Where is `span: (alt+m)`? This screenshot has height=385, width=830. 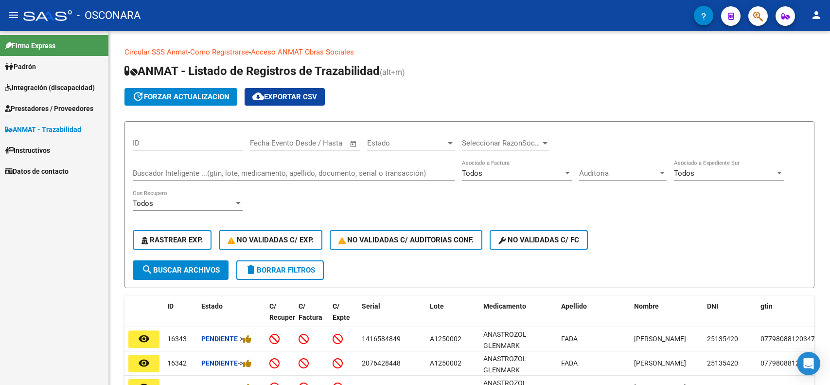 span: (alt+m) is located at coordinates (393, 72).